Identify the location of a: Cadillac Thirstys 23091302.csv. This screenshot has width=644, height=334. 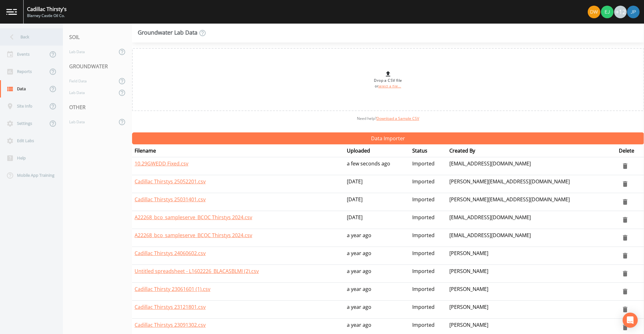
(170, 325).